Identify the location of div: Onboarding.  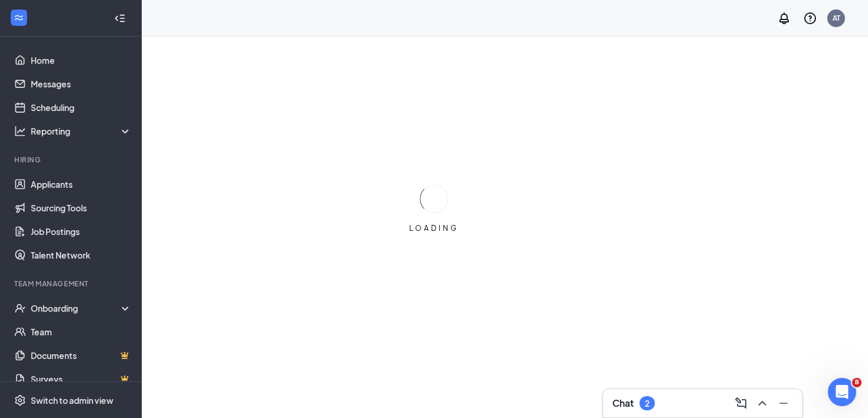
(76, 308).